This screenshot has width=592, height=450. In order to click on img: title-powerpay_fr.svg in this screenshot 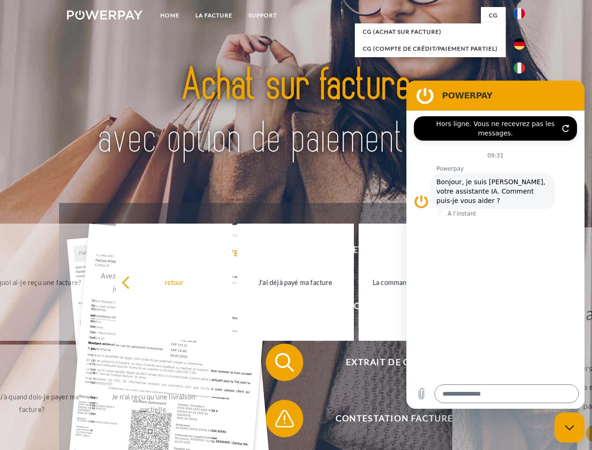, I will do `click(296, 112)`.